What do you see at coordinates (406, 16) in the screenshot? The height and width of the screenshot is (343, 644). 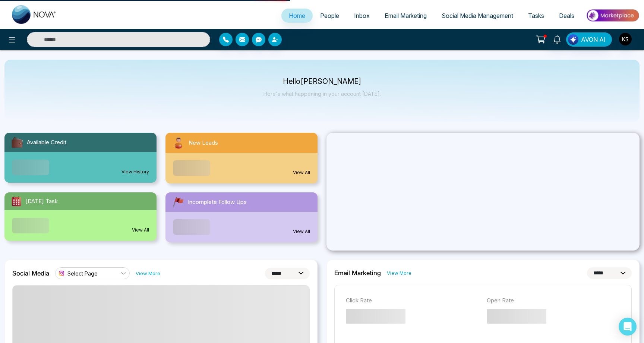 I see `span: Email Marketing` at bounding box center [406, 16].